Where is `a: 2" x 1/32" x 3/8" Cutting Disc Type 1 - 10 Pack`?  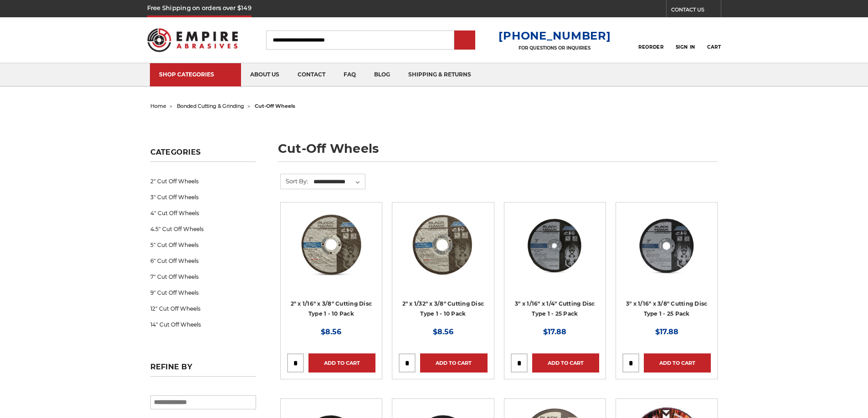
a: 2" x 1/32" x 3/8" Cutting Disc Type 1 - 10 Pack is located at coordinates (443, 309).